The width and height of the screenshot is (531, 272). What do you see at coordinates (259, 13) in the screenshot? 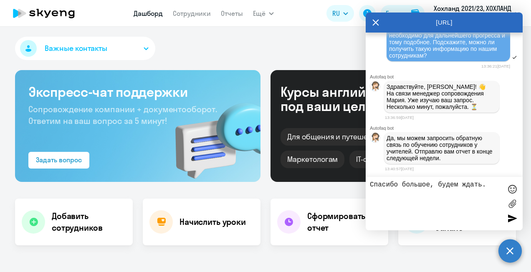
I see `span: Ещё` at bounding box center [259, 13].